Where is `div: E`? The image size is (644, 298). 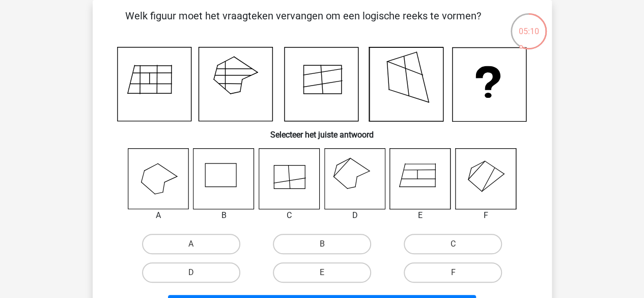
div: E is located at coordinates (420, 216).